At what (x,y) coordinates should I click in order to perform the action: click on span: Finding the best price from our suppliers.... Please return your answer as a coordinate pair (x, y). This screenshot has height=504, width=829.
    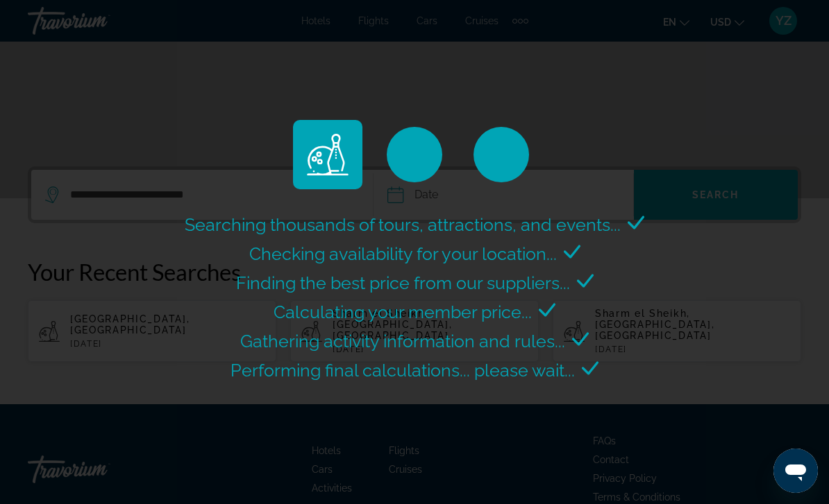
    Looking at the image, I should click on (402, 283).